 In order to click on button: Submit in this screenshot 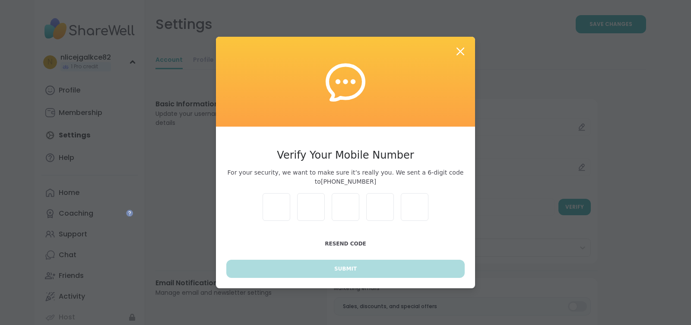, I will do `click(345, 269)`.